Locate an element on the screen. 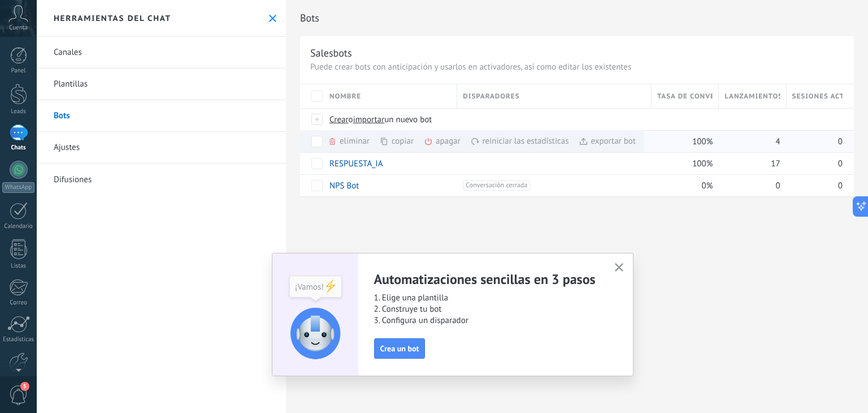 This screenshot has width=868, height=413. p: Puede crear bots con anticipación y usarlos en activadores, así como editar los existentes is located at coordinates (577, 66).